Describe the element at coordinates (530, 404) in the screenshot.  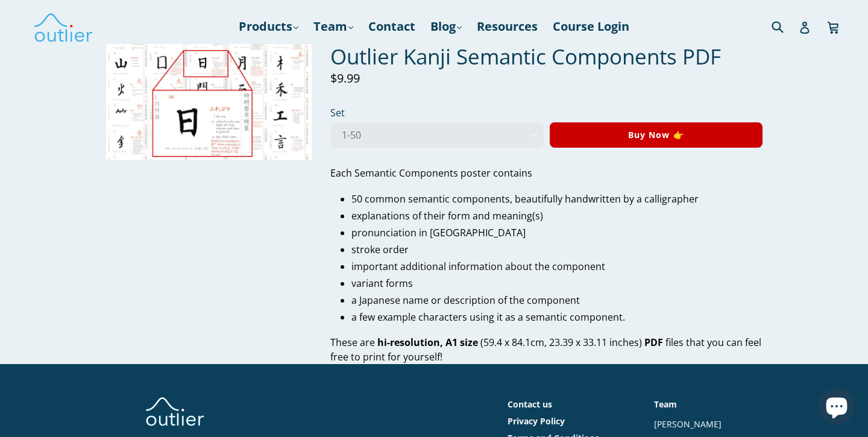
I see `a: Contact us` at that location.